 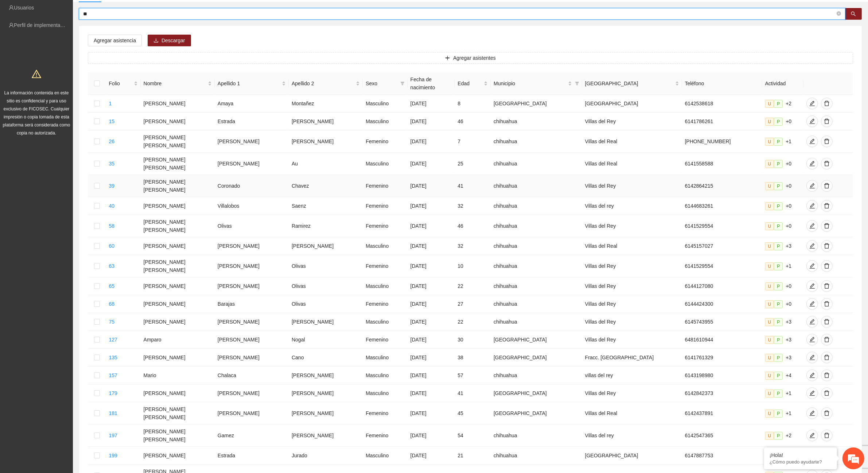 I want to click on td: 22, so click(x=473, y=322).